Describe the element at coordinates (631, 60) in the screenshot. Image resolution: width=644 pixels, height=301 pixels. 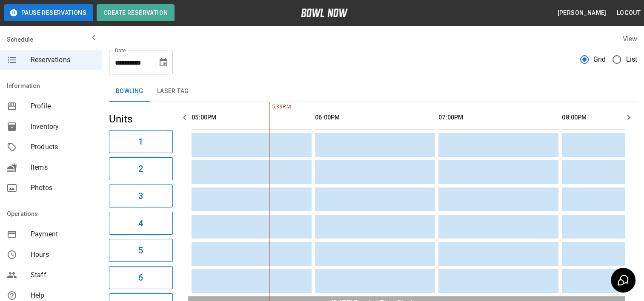
I see `span: List` at that location.